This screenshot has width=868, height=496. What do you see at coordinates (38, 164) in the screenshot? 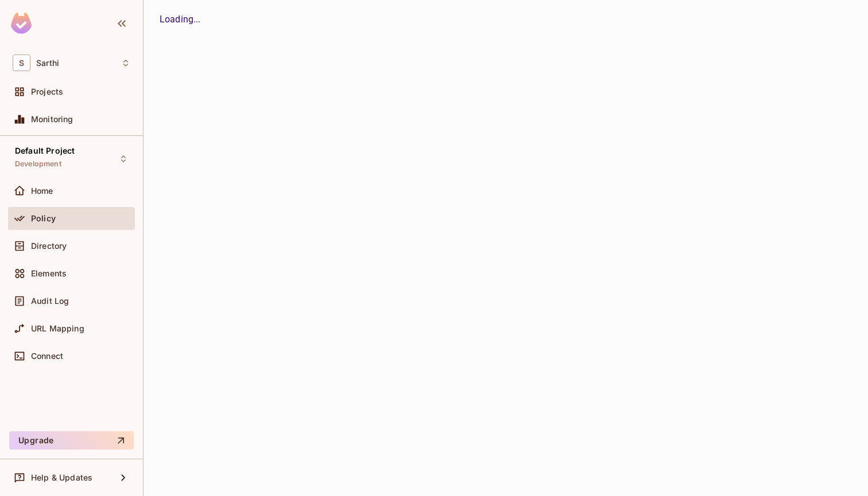
I see `span: Development` at bounding box center [38, 164].